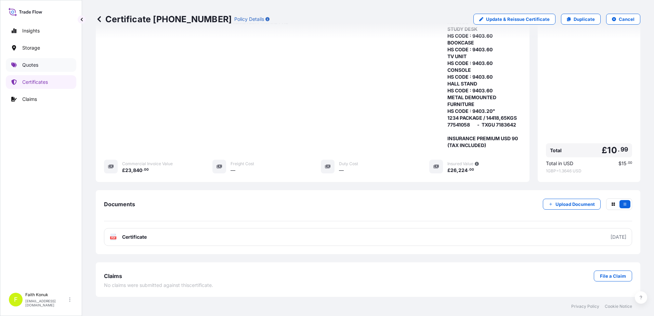 The width and height of the screenshot is (654, 316). I want to click on span: 840, so click(138, 170).